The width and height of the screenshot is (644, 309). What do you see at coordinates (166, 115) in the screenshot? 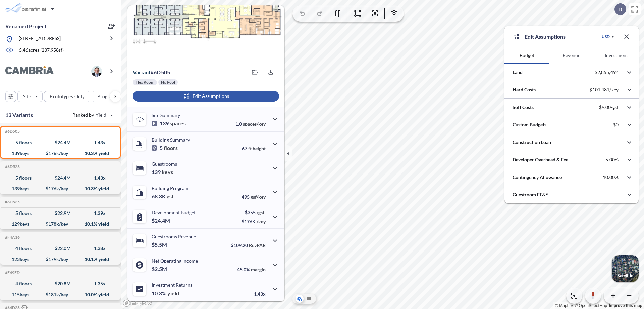
I see `p: Site Summary` at bounding box center [166, 115].